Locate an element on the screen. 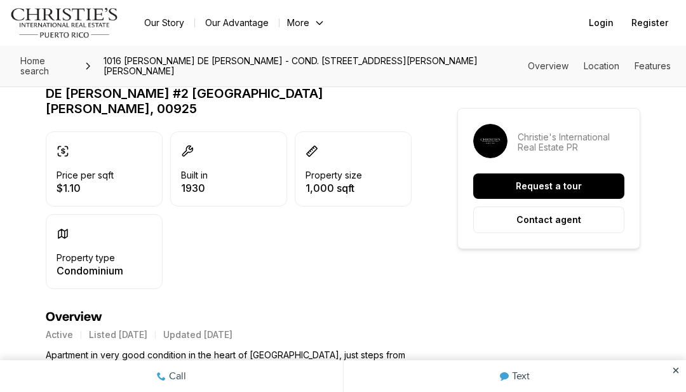 This screenshot has width=686, height=392. p: Contact agent is located at coordinates (549, 220).